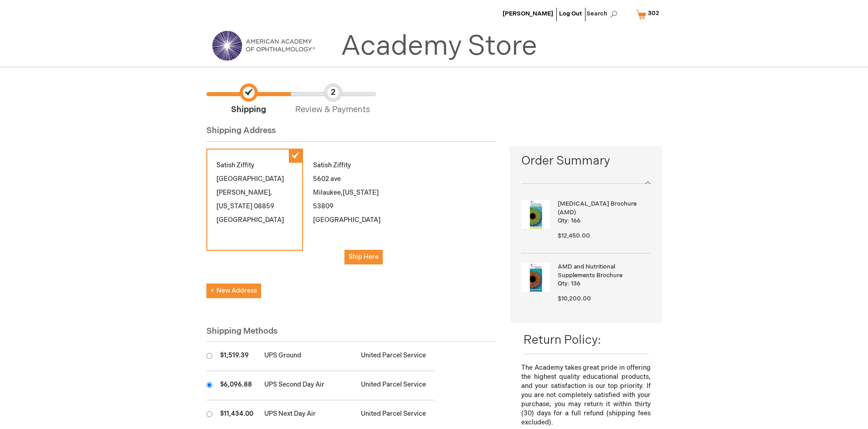 This screenshot has width=868, height=429. Describe the element at coordinates (439, 46) in the screenshot. I see `a: Academy Store` at that location.